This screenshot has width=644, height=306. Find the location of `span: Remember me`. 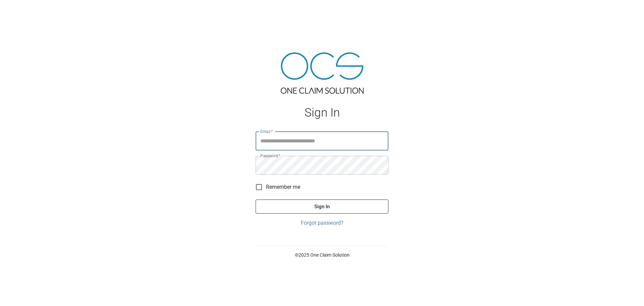

span: Remember me is located at coordinates (283, 187).